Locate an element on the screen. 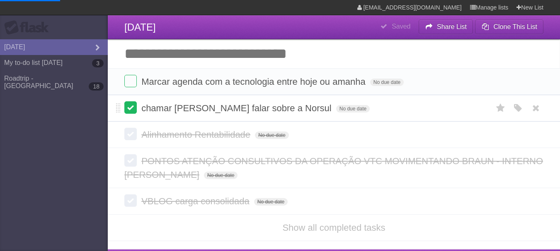  label: Star task is located at coordinates (500, 108).